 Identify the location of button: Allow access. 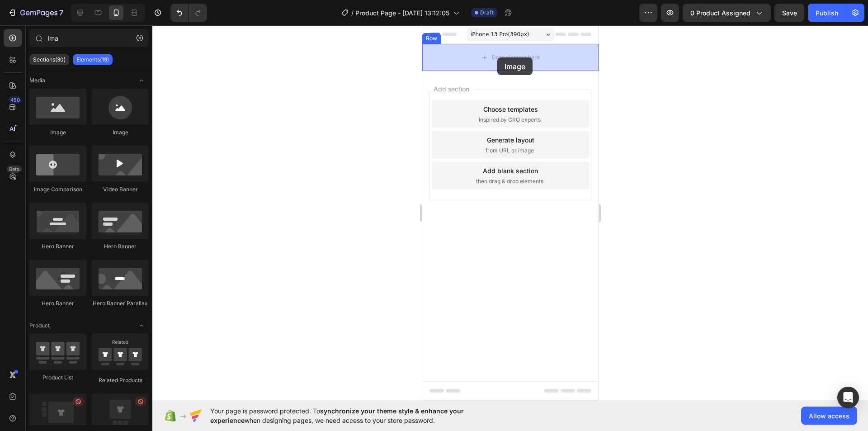
(829, 416).